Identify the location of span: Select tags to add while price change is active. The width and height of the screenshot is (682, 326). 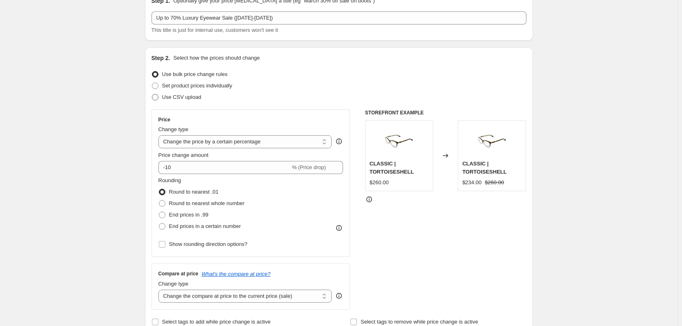
(216, 321).